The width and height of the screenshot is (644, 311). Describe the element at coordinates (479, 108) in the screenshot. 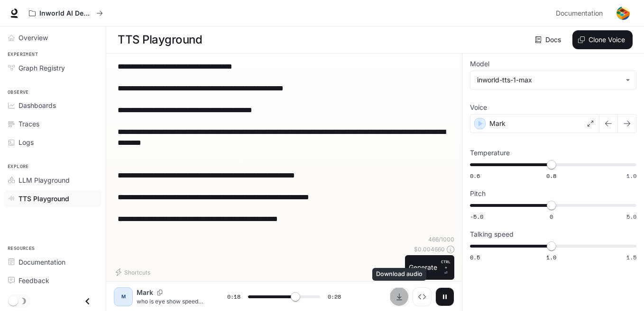

I see `p: Voice` at that location.